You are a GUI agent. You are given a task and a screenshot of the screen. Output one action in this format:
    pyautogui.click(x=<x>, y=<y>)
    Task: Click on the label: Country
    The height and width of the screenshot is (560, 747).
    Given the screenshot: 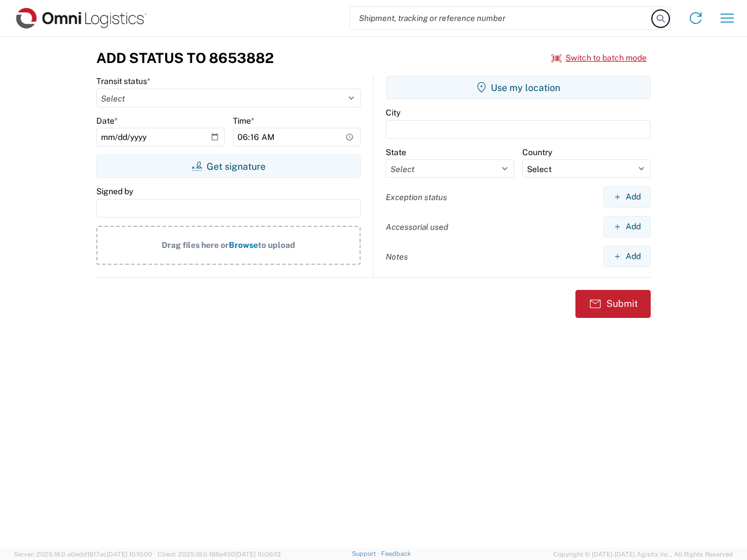 What is the action you would take?
    pyautogui.click(x=537, y=153)
    